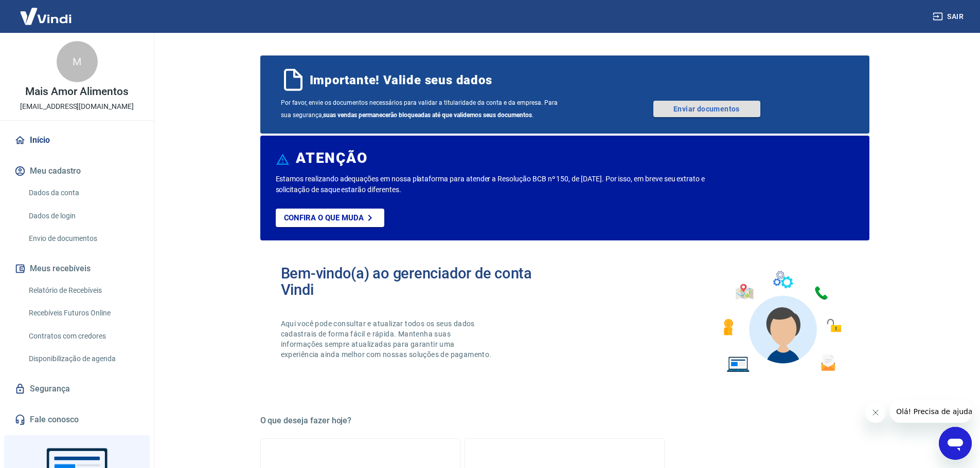  I want to click on a: Recebíveis Futuros Online, so click(83, 313).